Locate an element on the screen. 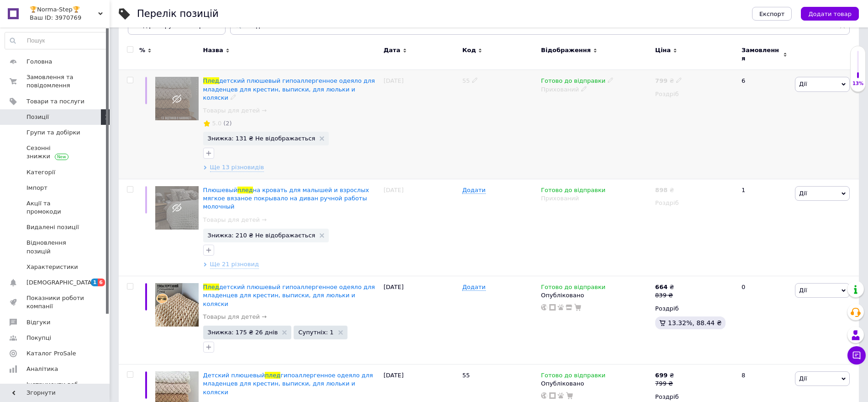 The width and height of the screenshot is (868, 402). a: Плюшевыйпледна кровать для малышей и взрослых мягкое вязаное покрывало на диван ручной работы мол... is located at coordinates (286, 198).